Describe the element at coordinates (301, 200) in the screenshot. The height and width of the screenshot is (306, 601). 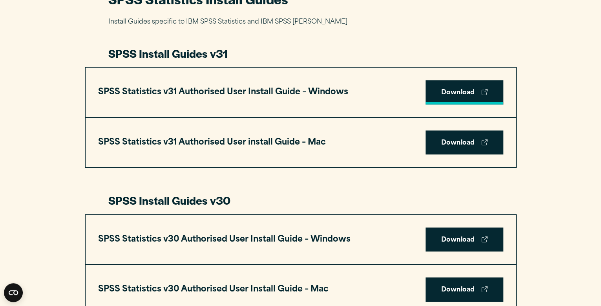
I see `h3: SPSS Install Guides v30` at that location.